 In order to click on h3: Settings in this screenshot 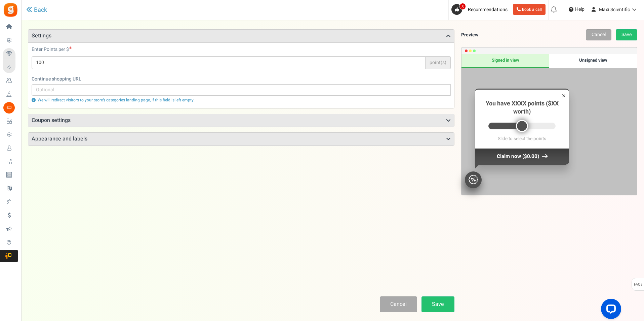, I will do `click(241, 36)`.